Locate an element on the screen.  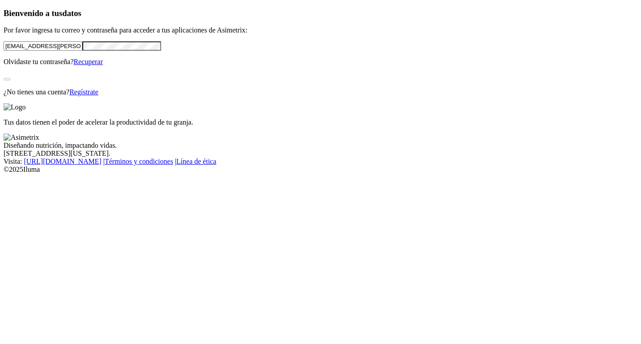
p: ¿No tienes una cuenta? is located at coordinates (320, 92).